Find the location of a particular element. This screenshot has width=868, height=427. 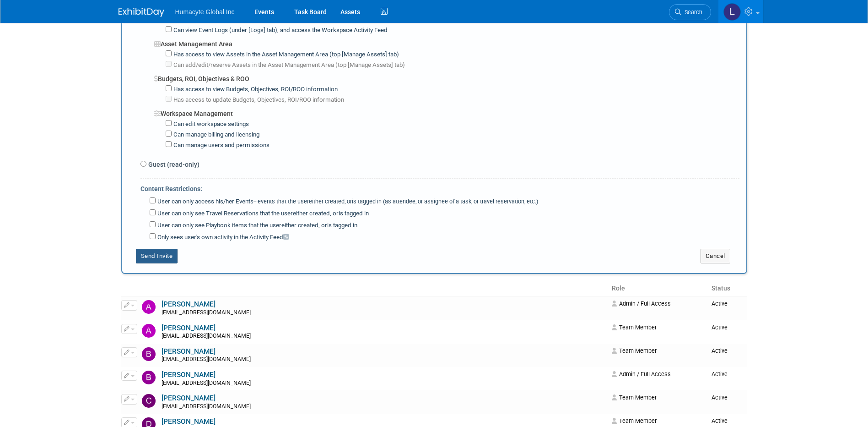

img: Adrian Diazgonsen is located at coordinates (148, 307).